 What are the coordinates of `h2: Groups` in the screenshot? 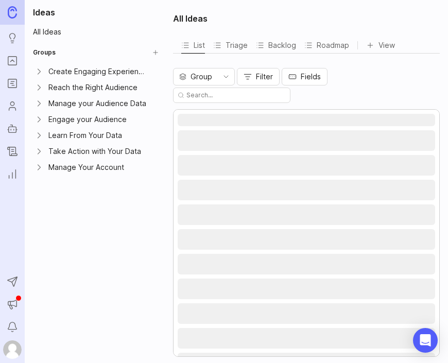 It's located at (44, 53).